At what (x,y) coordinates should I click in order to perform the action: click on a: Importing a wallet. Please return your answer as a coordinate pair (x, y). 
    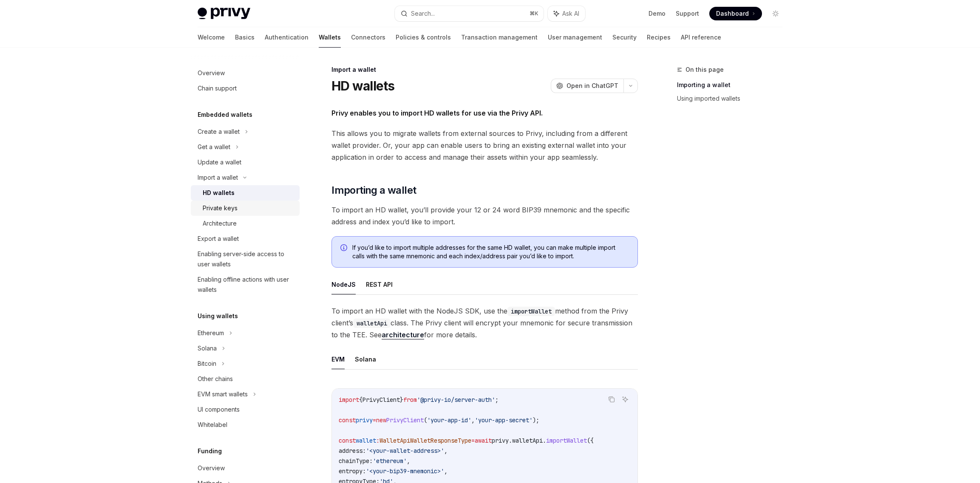
    Looking at the image, I should click on (733, 85).